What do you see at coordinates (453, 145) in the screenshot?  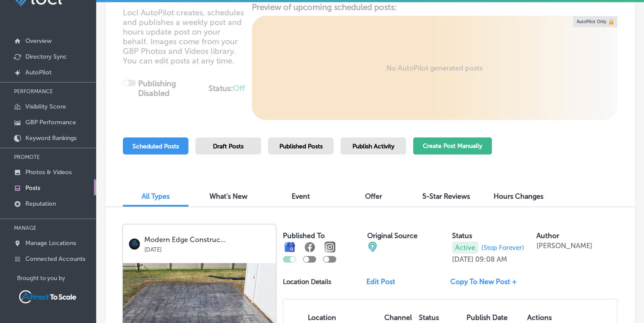 I see `button: Create Post Manually` at bounding box center [453, 145].